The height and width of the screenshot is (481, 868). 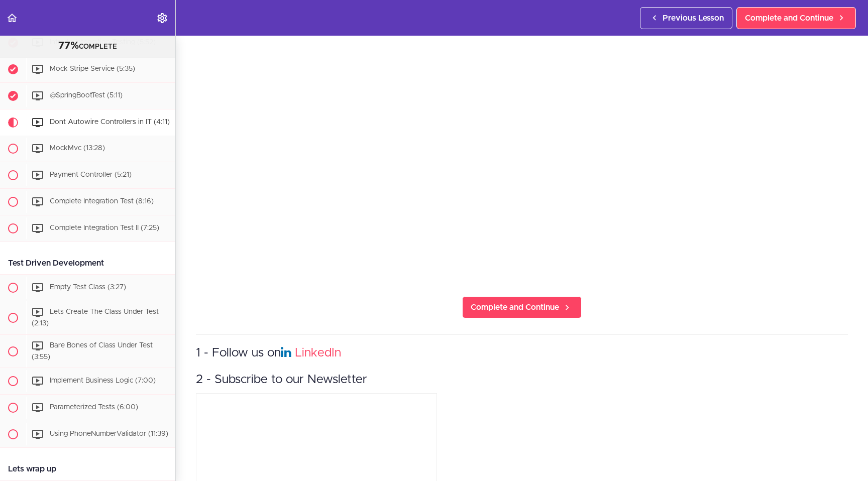 What do you see at coordinates (522, 353) in the screenshot?
I see `h3: 1 - Follow us on` at bounding box center [522, 353].